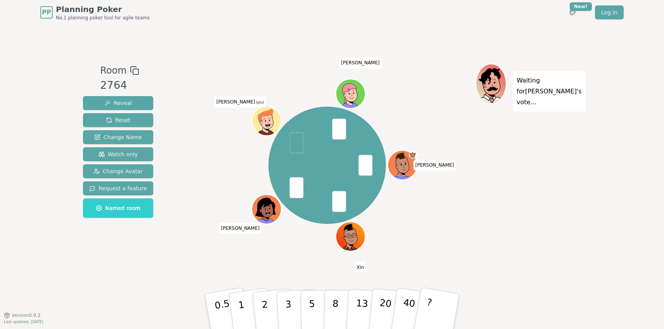 The image size is (664, 329). What do you see at coordinates (118, 171) in the screenshot?
I see `button: Change Avatar` at bounding box center [118, 171].